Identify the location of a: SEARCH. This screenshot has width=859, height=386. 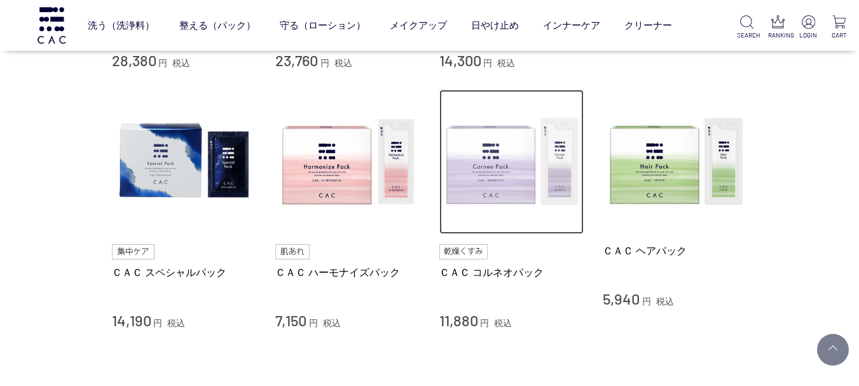
(747, 27).